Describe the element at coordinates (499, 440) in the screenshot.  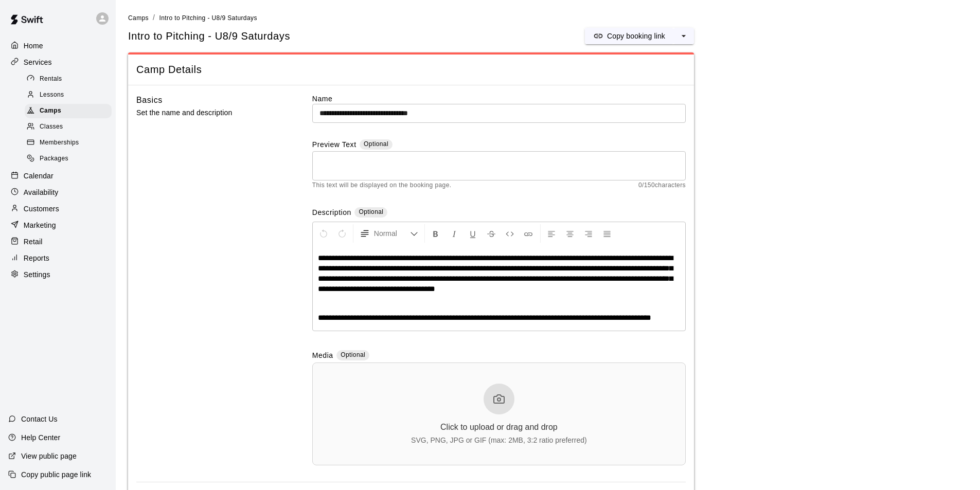
I see `div: SVG, PNG, JPG or GIF (max: 2MB, 3:2 ratio preferred)` at that location.